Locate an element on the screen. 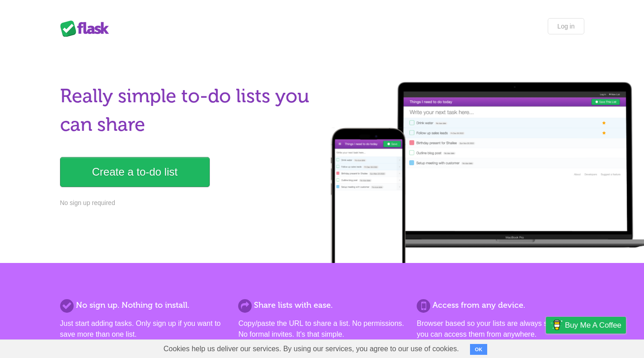 The height and width of the screenshot is (358, 644). h2: No sign up. Nothing to install. is located at coordinates (144, 305).